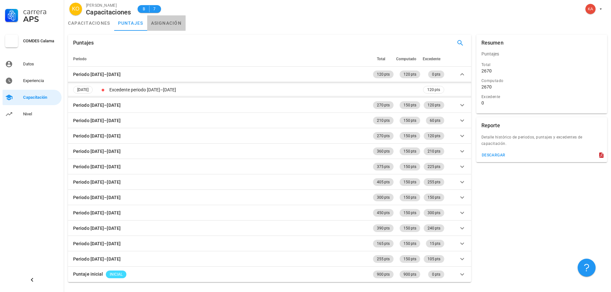 The height and width of the screenshot is (292, 611). Describe the element at coordinates (88, 274) in the screenshot. I see `div: Puntaje inicial` at that location.